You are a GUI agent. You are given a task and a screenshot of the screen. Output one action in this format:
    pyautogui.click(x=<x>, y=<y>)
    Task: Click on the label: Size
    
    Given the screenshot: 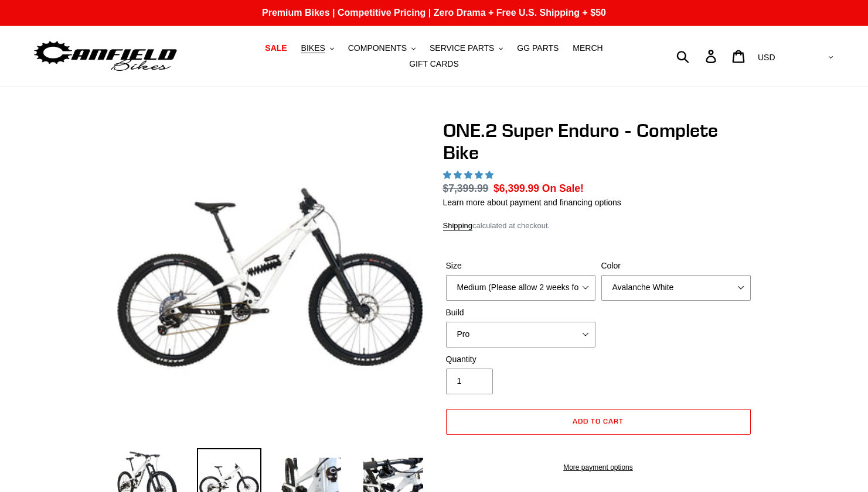 What is the action you would take?
    pyautogui.click(x=520, y=265)
    